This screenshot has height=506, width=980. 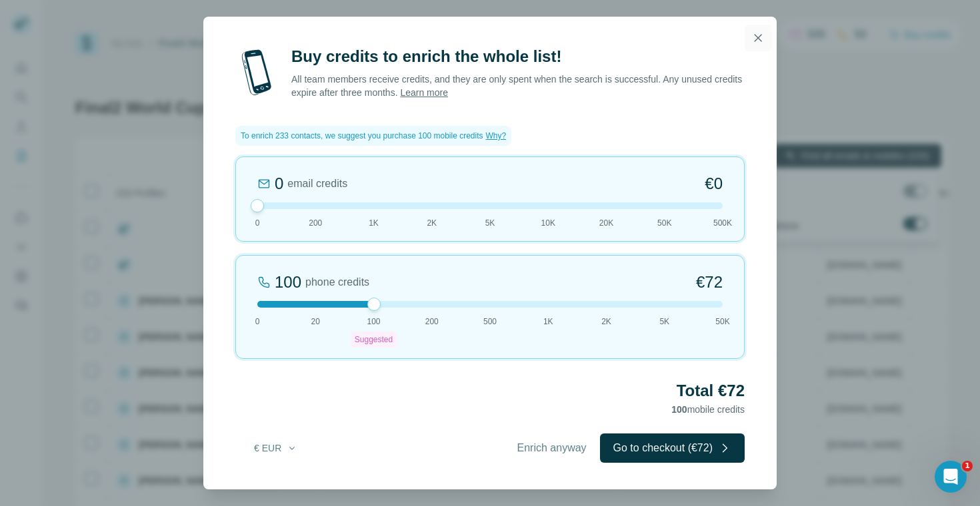 What do you see at coordinates (672, 448) in the screenshot?
I see `button: Go to checkout (€72)` at bounding box center [672, 448].